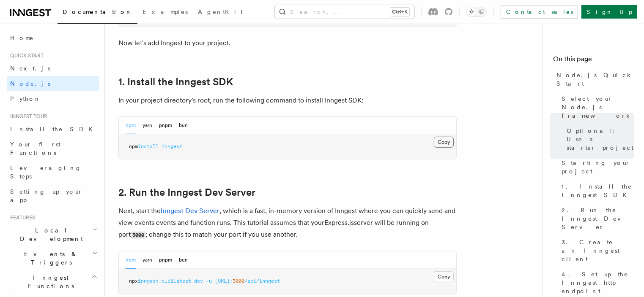 The width and height of the screenshot is (644, 297). Describe the element at coordinates (22, 38) in the screenshot. I see `span: Home` at that location.